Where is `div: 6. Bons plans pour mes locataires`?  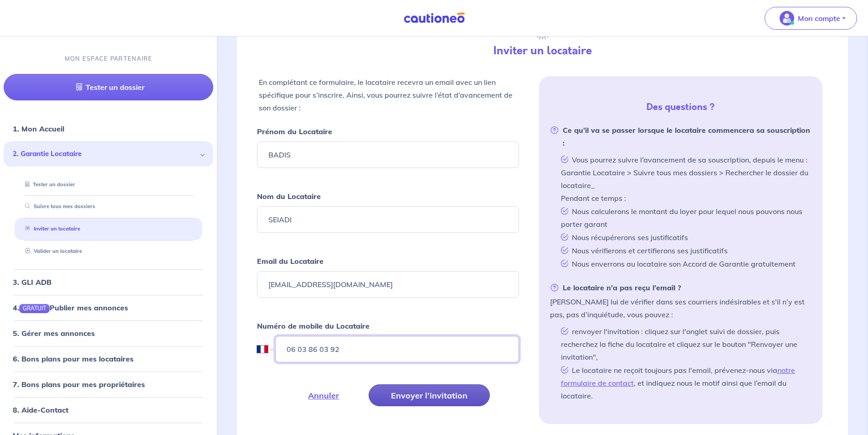 div: 6. Bons plans pour mes locataires is located at coordinates (108, 358).